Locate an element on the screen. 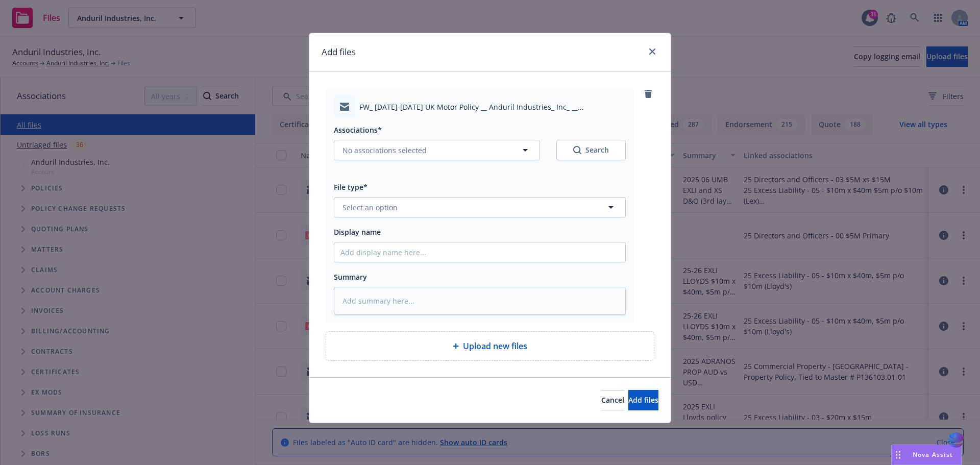  button: Select an option is located at coordinates (480, 207).